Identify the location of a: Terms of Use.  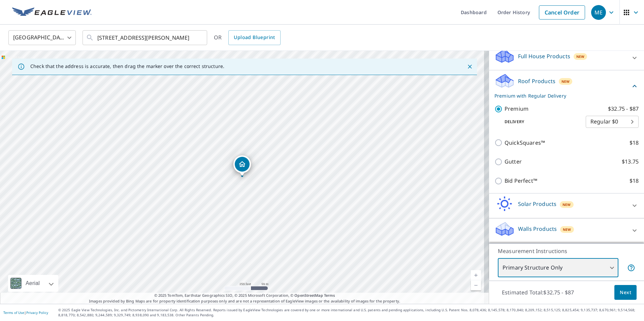
(14, 313).